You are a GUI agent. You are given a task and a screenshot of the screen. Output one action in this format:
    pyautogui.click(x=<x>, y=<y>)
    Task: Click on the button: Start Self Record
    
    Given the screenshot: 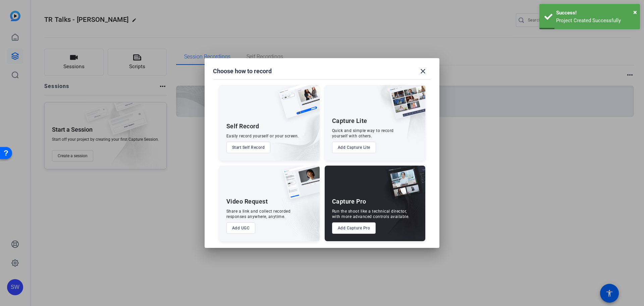 What is the action you would take?
    pyautogui.click(x=248, y=147)
    